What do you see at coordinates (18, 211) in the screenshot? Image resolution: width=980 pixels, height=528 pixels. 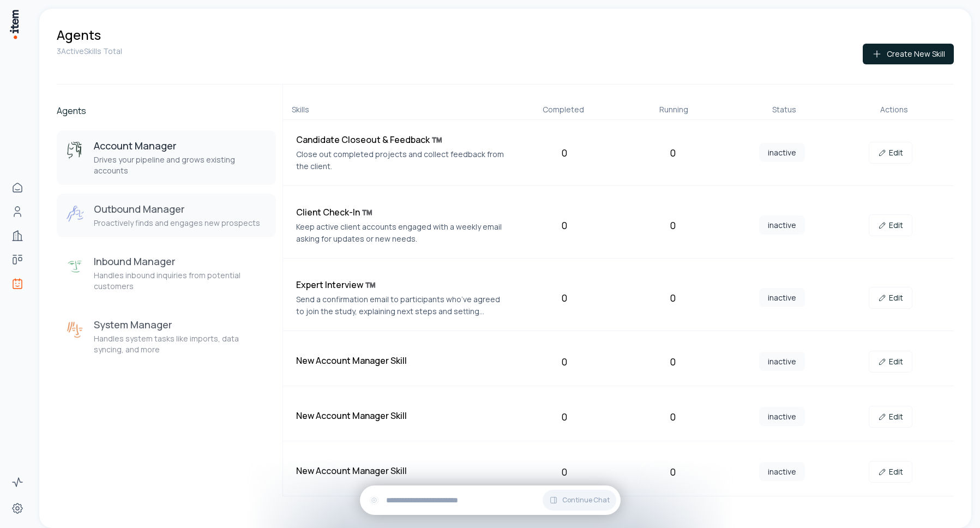 I see `a: People` at bounding box center [18, 211].